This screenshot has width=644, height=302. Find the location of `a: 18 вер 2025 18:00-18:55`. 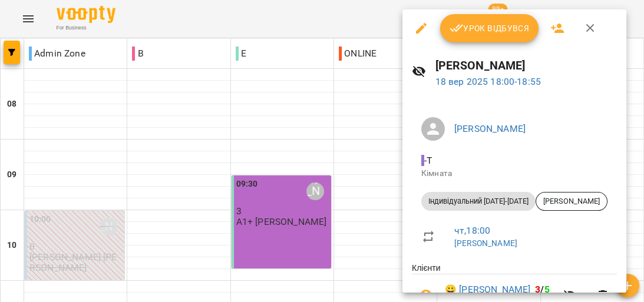

a: 18 вер 2025 18:00-18:55 is located at coordinates (488, 81).